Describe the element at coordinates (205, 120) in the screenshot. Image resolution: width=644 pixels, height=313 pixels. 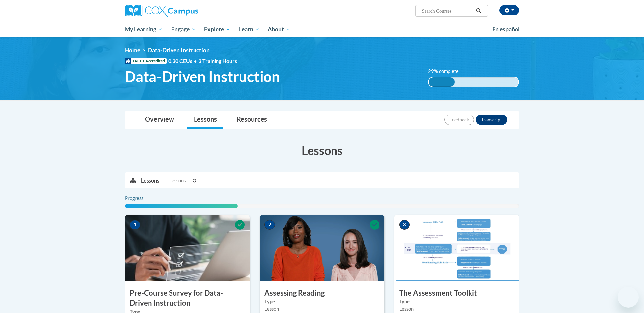
I see `a: Lessons` at that location.